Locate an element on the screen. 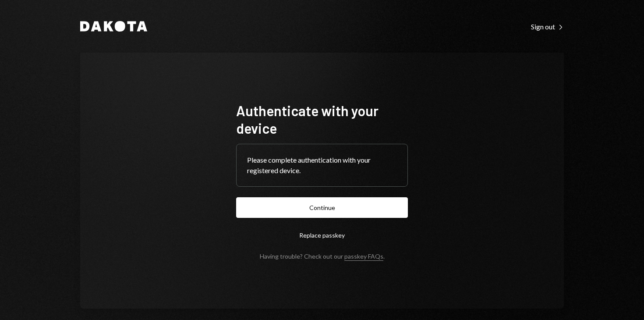 The height and width of the screenshot is (320, 644). button: Continue is located at coordinates (322, 207).